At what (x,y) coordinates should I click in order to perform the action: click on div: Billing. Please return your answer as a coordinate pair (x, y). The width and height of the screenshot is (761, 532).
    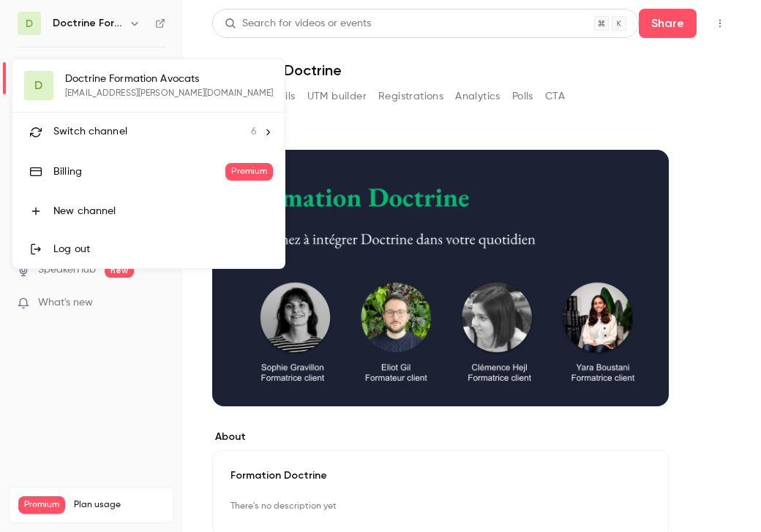
    Looking at the image, I should click on (139, 172).